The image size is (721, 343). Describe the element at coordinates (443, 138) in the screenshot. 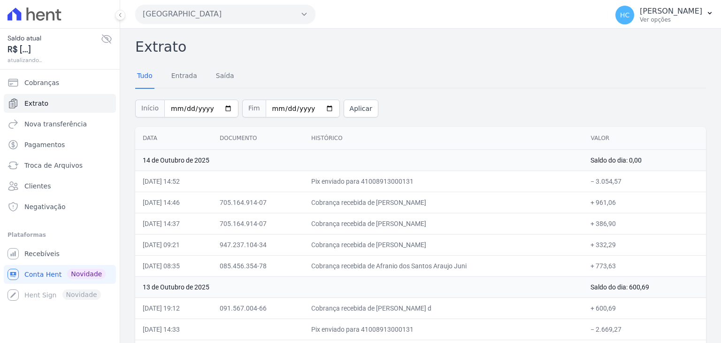

I see `th: Histórico` at that location.